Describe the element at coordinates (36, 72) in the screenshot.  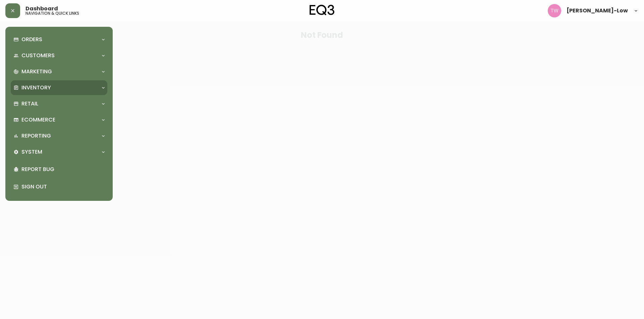
I see `p: Marketing` at that location.